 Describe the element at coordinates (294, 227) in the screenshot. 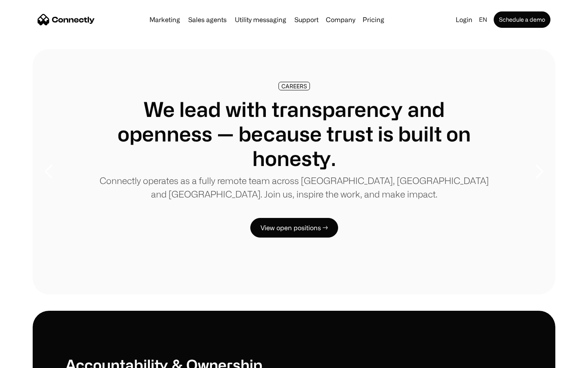

I see `a: View open positions →` at that location.